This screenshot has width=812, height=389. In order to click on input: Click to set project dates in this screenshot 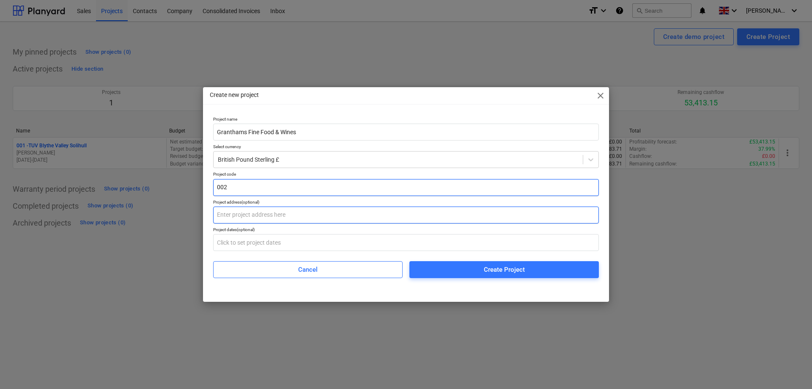, I will do `click(406, 242)`.